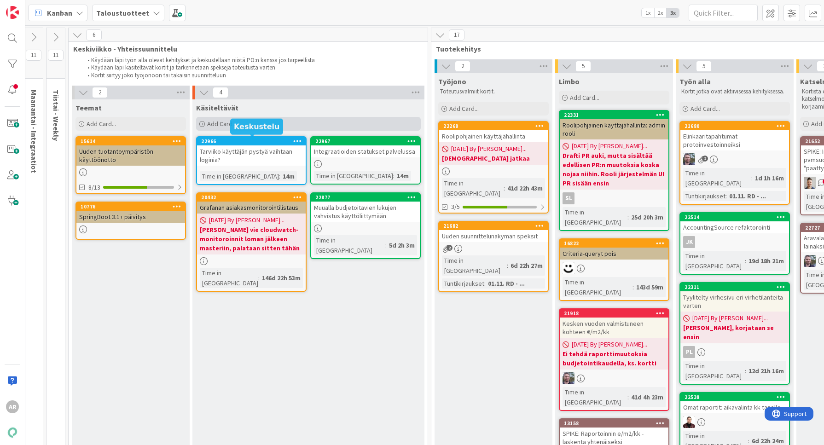 This screenshot has width=824, height=445. Describe the element at coordinates (614, 169) in the screenshot. I see `b: Drafti PR auki, mutta sisältää edellisen PR:n muutoksia koska nojaa niihin. Rooli järjestelmän UI...` at that location.